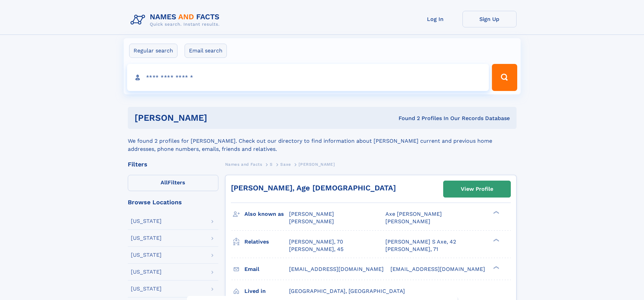 This screenshot has height=300, width=644. What do you see at coordinates (267, 291) in the screenshot?
I see `h3: Lived in` at bounding box center [267, 291].